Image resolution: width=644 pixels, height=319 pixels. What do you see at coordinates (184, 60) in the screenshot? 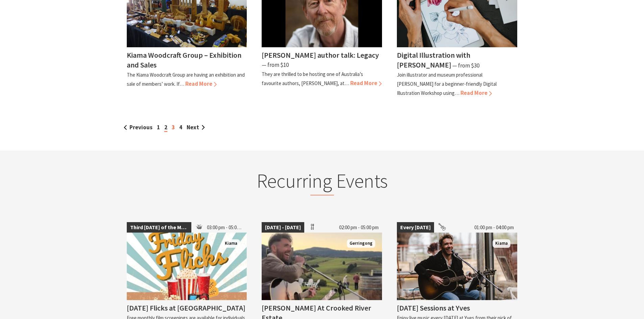
I see `h4: Kiama Woodcraft Group – Exhibition and Sales` at bounding box center [184, 60].